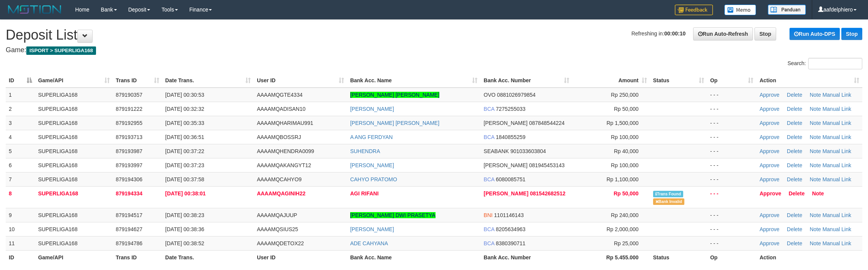 The height and width of the screenshot is (270, 868). I want to click on span: Rp 25,000, so click(626, 243).